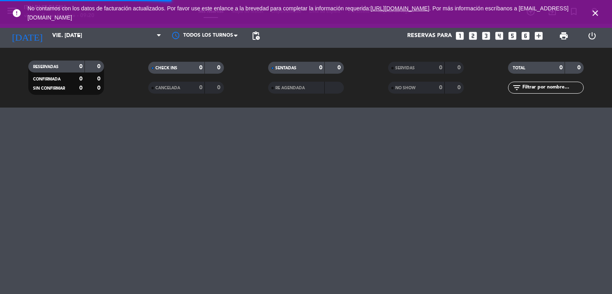 This screenshot has height=294, width=612. What do you see at coordinates (166, 68) in the screenshot?
I see `span: CHECK INS` at bounding box center [166, 68].